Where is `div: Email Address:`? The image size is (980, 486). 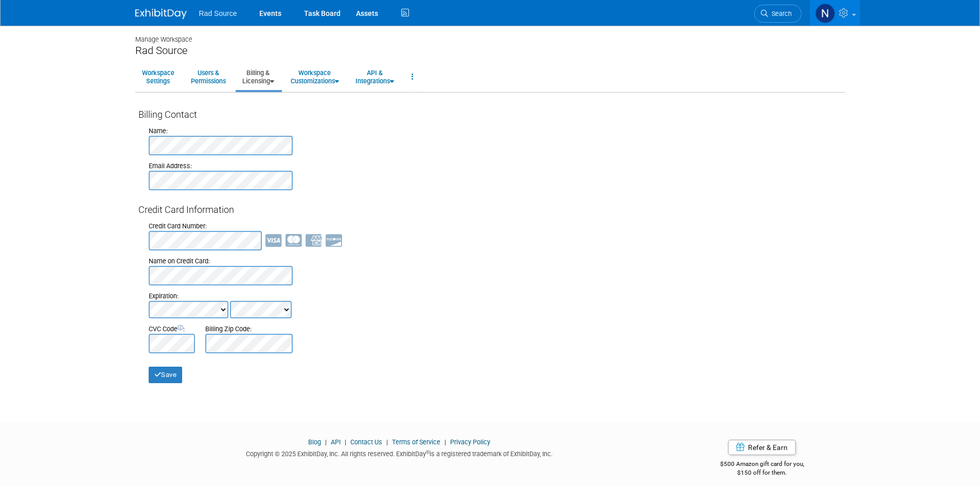 div: Email Address: is located at coordinates (496, 166).